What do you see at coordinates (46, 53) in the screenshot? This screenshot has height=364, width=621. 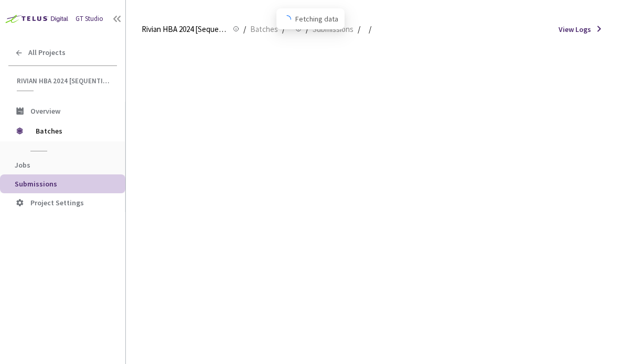 I see `span: All Projects` at bounding box center [46, 53].